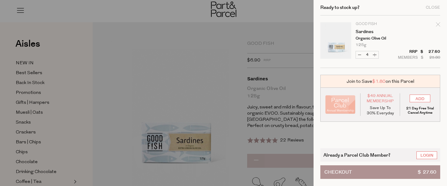  What do you see at coordinates (380, 32) in the screenshot?
I see `a: Sardines` at bounding box center [380, 32].